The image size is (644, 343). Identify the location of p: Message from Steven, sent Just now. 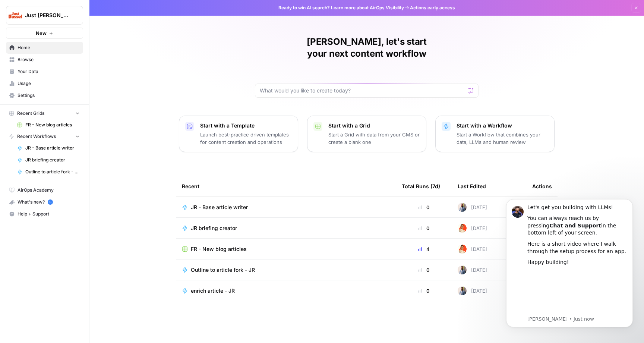
(82, 131).